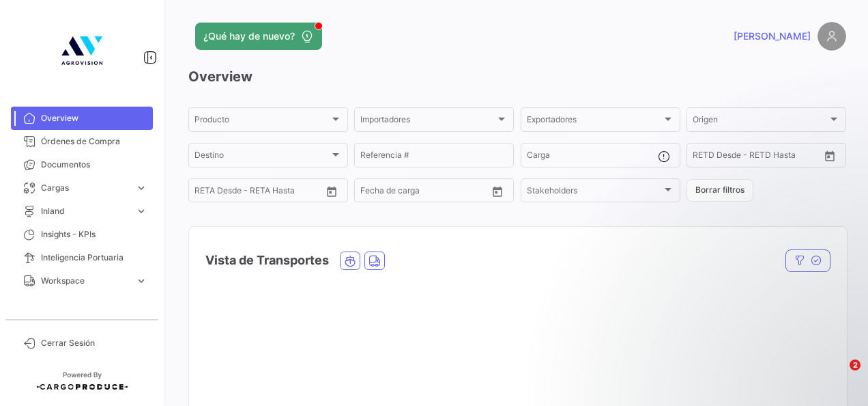 The image size is (868, 406). Describe the element at coordinates (94, 164) in the screenshot. I see `span: Documentos` at that location.